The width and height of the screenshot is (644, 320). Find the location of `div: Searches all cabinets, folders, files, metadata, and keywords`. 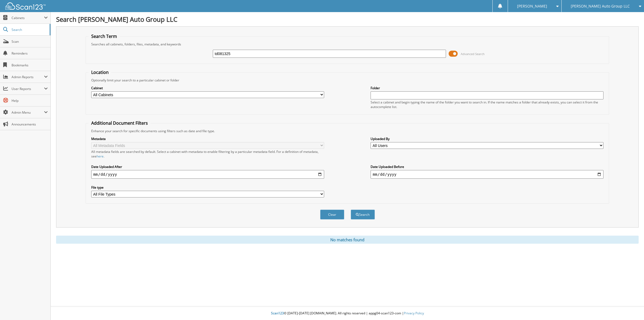

div: Searches all cabinets, folders, files, metadata, and keywords is located at coordinates (347, 44).